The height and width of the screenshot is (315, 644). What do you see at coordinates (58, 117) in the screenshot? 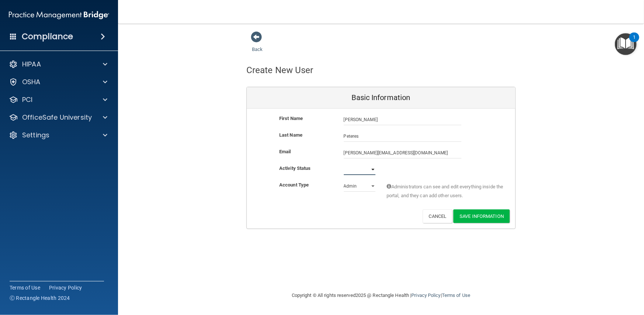
I see `a: OfficeSafe University` at bounding box center [58, 117].